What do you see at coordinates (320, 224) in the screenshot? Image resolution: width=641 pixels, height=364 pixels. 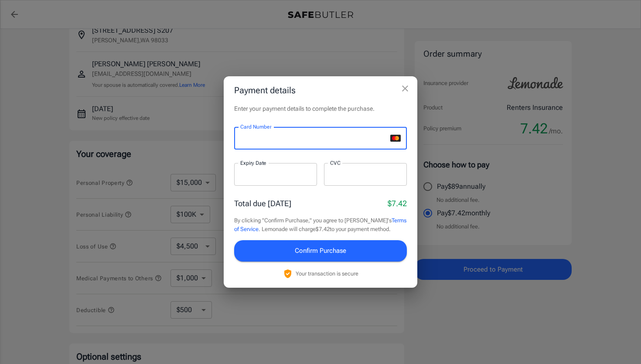 I see `a: Terms of Service` at bounding box center [320, 224].